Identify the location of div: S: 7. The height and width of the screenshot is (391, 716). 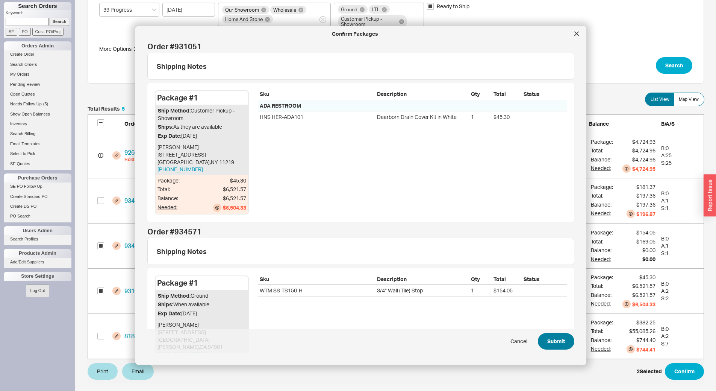
(681, 343).